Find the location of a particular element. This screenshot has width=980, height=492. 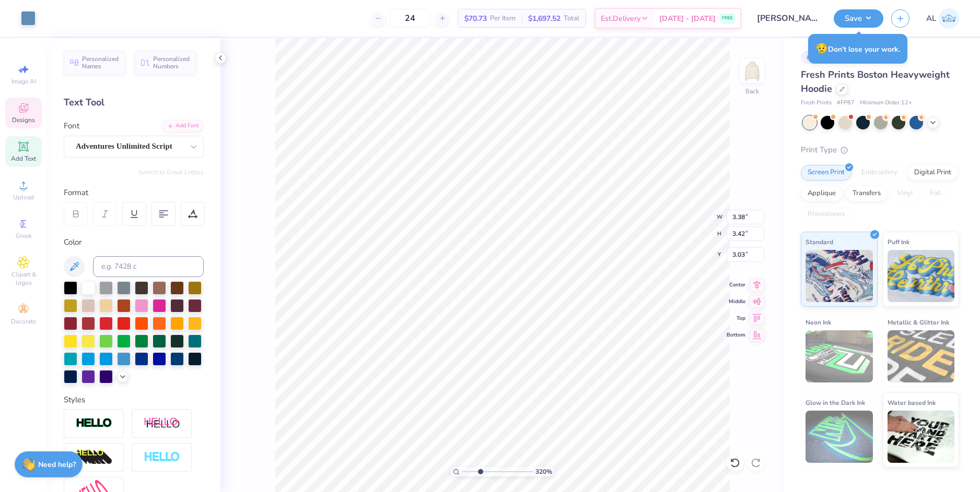

img: Shadow is located at coordinates (162, 423).